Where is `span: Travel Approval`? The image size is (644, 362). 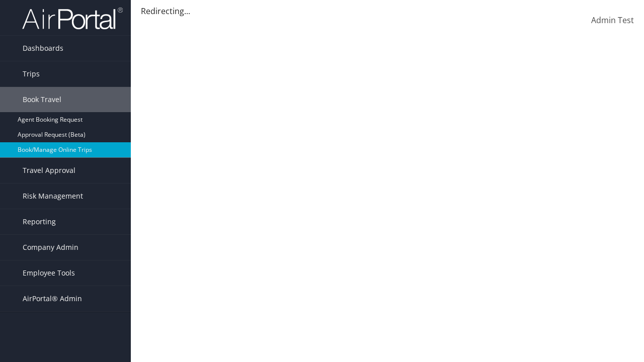 span: Travel Approval is located at coordinates (49, 171).